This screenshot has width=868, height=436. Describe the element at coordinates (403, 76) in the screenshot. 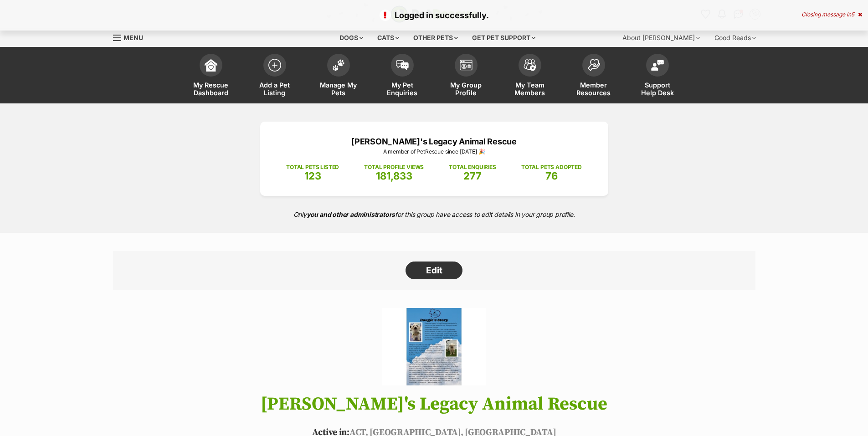

I see `a: My Pet Enquiries` at that location.